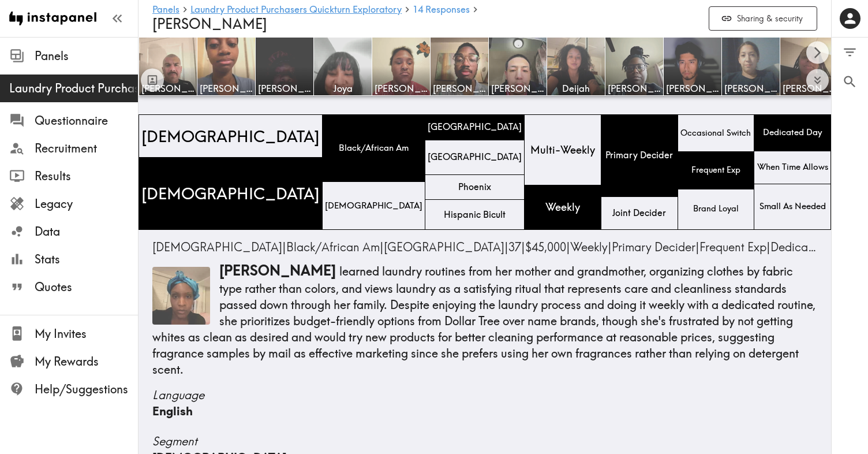 This screenshot has width=868, height=454. Describe the element at coordinates (86, 176) in the screenshot. I see `span: Results` at that location.